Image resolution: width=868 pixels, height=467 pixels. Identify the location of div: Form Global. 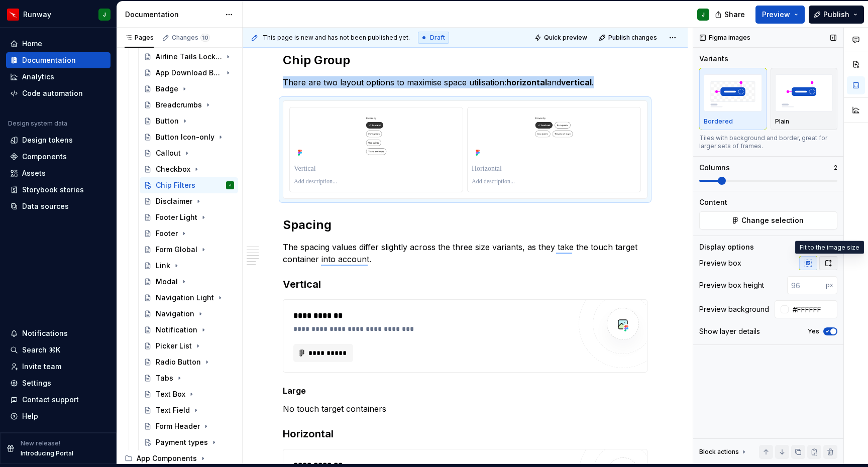
(176, 250).